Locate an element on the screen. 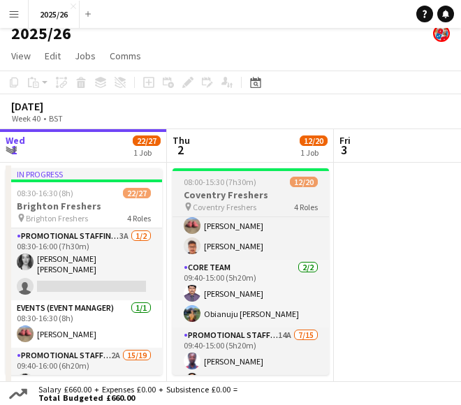  span: 08:00-15:30 (7h30m) is located at coordinates (220, 181).